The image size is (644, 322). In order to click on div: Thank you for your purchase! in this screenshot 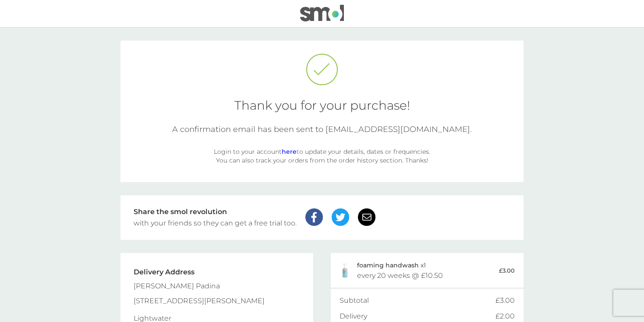, I will do `click(322, 105)`.